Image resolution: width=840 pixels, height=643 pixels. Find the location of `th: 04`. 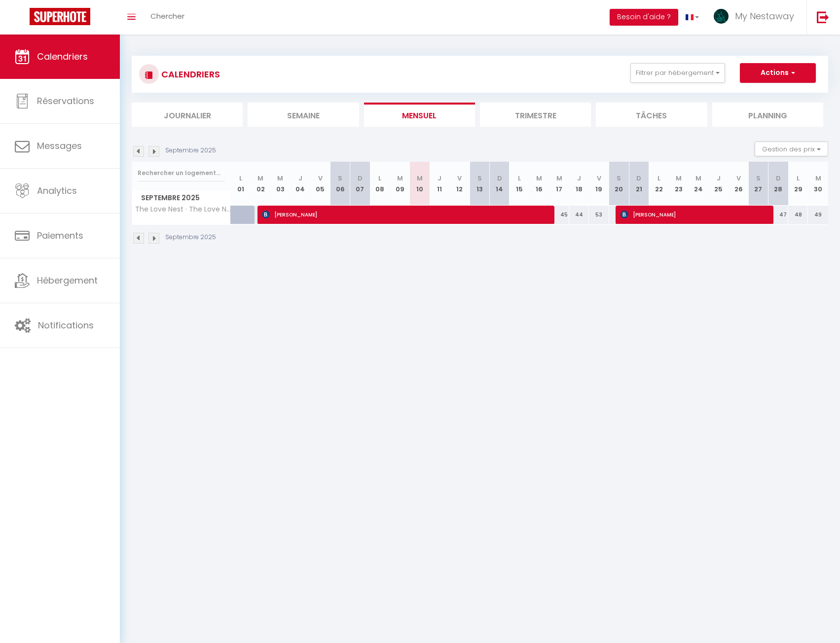

th: 04 is located at coordinates (300, 184).